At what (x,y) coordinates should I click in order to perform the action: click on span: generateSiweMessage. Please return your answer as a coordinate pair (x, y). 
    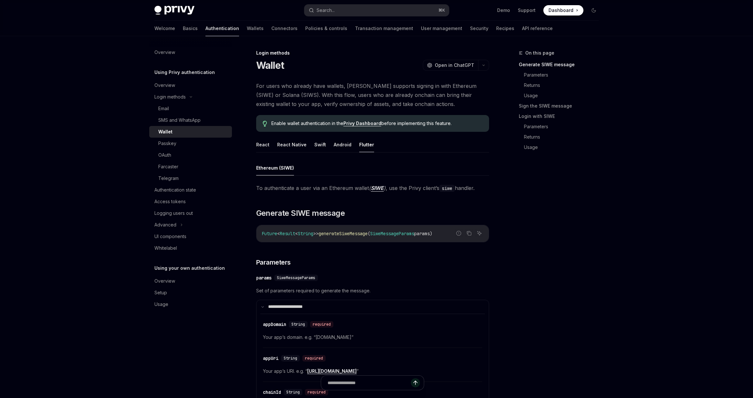
    Looking at the image, I should click on (343, 233).